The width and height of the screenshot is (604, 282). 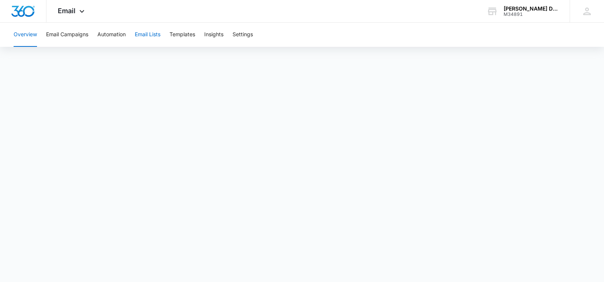 What do you see at coordinates (182, 35) in the screenshot?
I see `button: Templates` at bounding box center [182, 35].